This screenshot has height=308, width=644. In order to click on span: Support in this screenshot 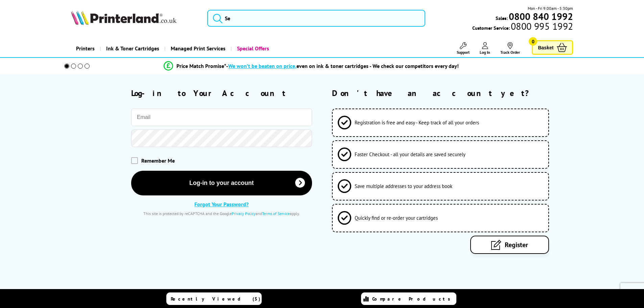, I will do `click(463, 52)`.